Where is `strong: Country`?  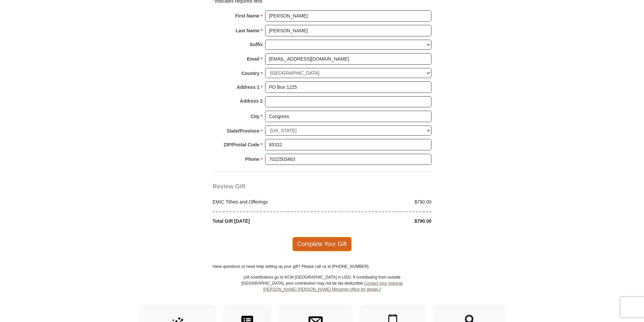 strong: Country is located at coordinates (251, 73).